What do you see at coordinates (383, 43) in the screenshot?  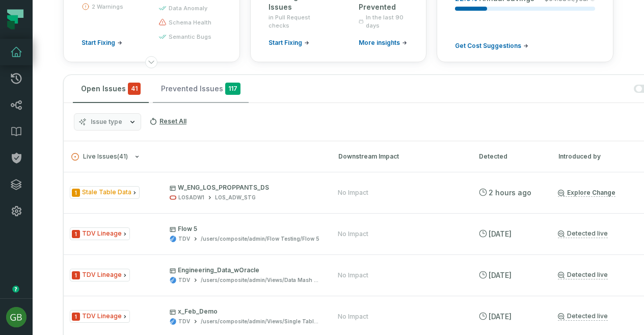 I see `a: More insights` at bounding box center [383, 43].